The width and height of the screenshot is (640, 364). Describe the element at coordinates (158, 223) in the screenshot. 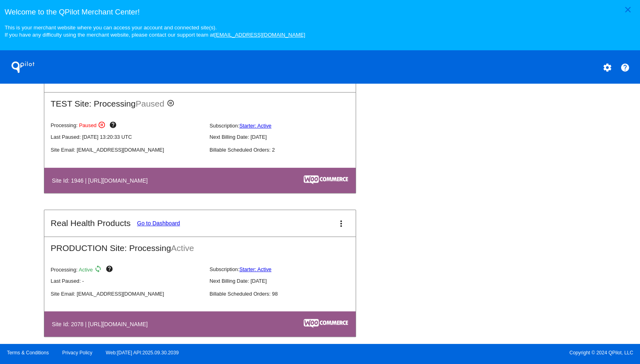

I see `a: Go to Dashboard` at that location.